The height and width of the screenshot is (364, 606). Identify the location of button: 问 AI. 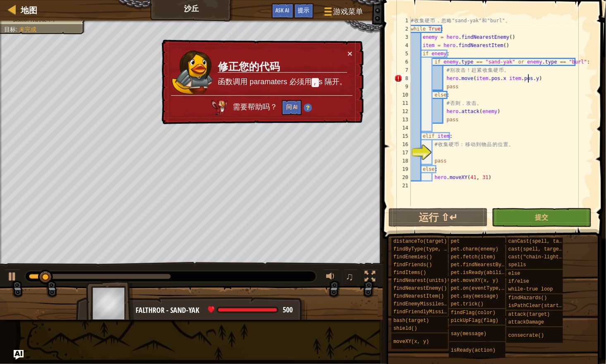
(292, 107).